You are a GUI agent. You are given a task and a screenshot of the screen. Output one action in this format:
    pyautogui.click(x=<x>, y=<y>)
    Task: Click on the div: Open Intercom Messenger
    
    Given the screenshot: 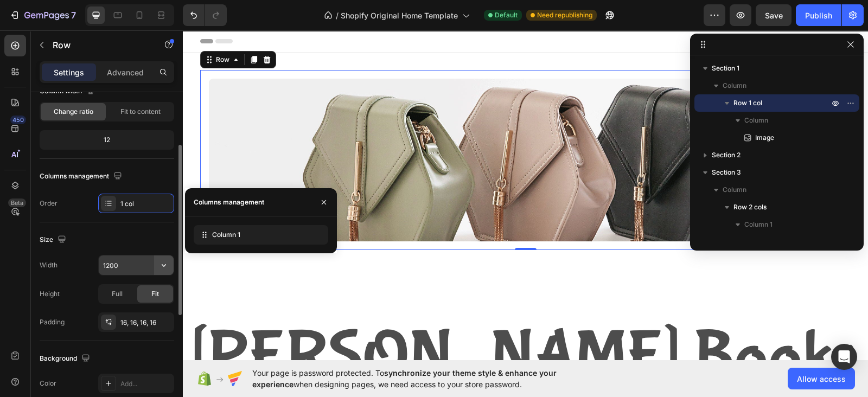 What is the action you would take?
    pyautogui.click(x=844, y=357)
    